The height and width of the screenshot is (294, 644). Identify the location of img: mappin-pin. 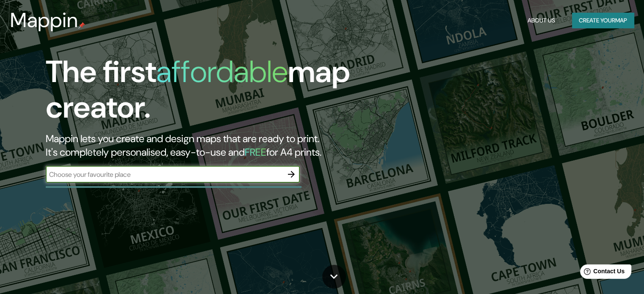
(82, 26).